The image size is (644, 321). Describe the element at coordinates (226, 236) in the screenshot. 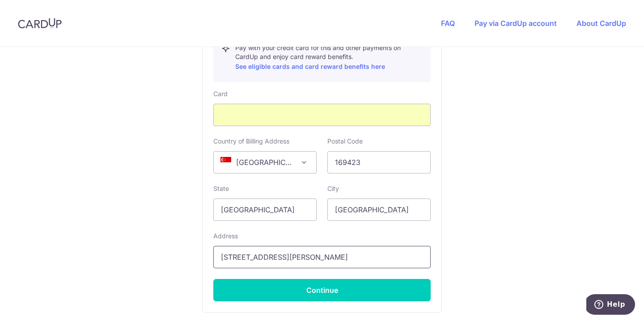

I see `label: Address` at that location.